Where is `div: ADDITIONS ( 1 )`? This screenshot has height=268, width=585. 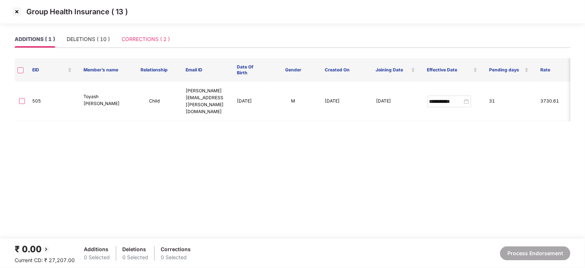 div: ADDITIONS ( 1 ) is located at coordinates (35, 39).